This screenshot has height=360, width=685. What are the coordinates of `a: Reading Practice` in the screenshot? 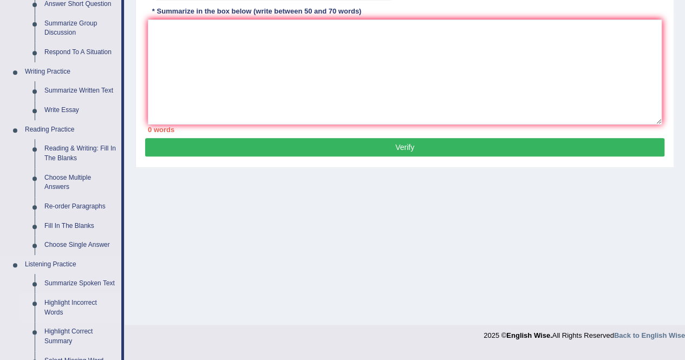 It's located at (70, 130).